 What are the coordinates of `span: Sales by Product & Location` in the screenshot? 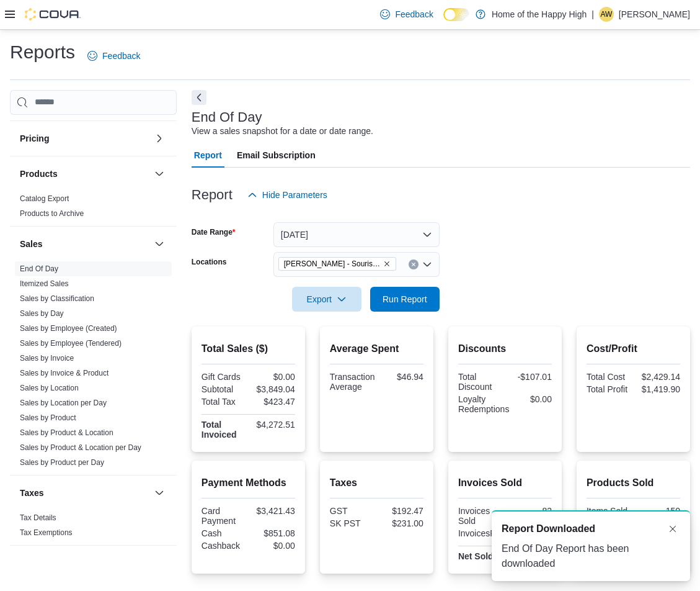 It's located at (67, 432).